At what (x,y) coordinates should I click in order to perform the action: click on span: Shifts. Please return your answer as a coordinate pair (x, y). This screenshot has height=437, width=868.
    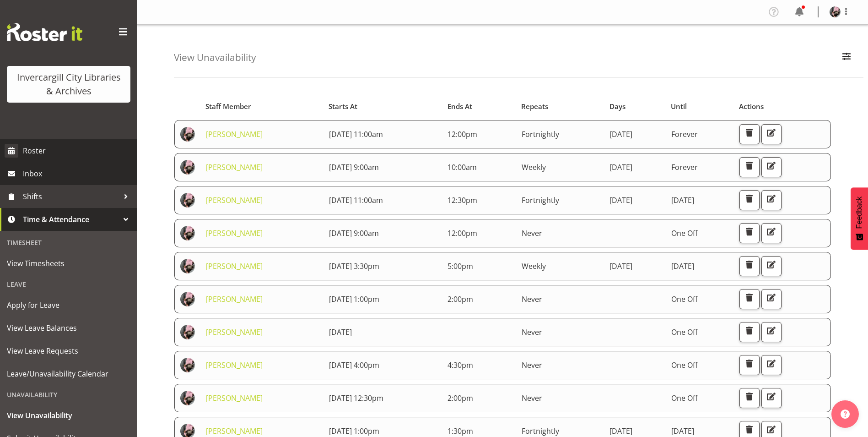
    Looking at the image, I should click on (71, 197).